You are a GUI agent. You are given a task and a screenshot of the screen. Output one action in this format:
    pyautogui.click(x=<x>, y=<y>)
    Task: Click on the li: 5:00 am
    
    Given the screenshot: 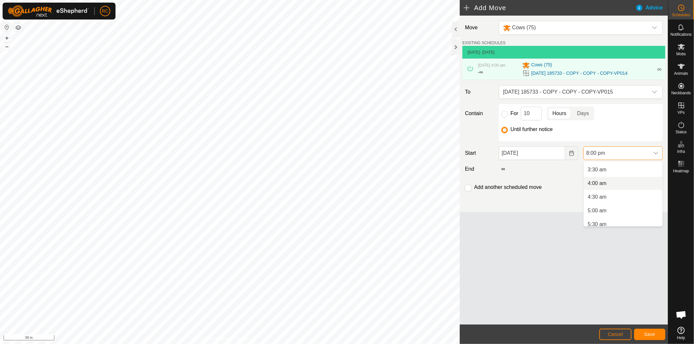 What is the action you would take?
    pyautogui.click(x=623, y=211)
    